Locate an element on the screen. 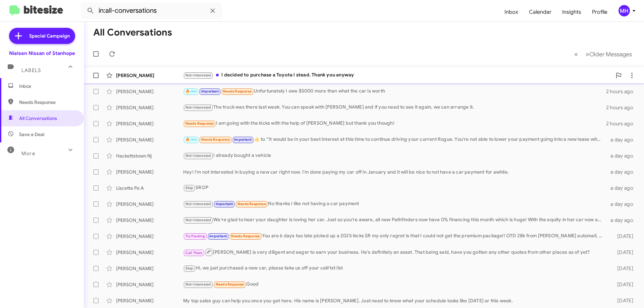 This screenshot has width=644, height=308. span: Calendar is located at coordinates (540, 12).